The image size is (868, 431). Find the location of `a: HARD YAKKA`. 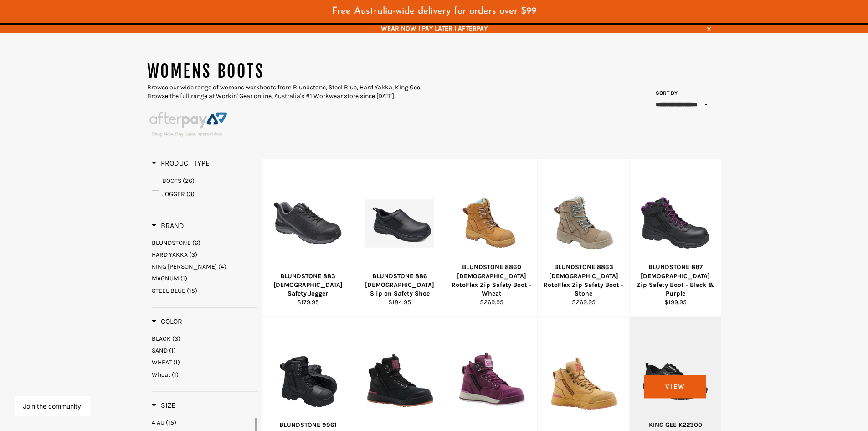

a: HARD YAKKA is located at coordinates (205, 254).